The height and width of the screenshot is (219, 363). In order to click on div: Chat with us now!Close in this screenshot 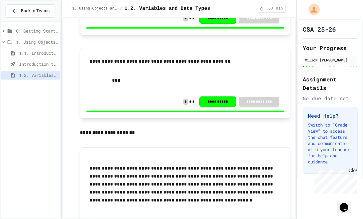, I will do `click(22, 21)`.